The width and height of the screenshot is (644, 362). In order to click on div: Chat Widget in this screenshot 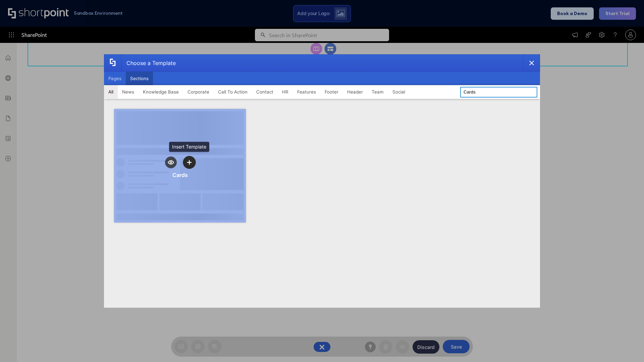, I will do `click(628, 346)`.